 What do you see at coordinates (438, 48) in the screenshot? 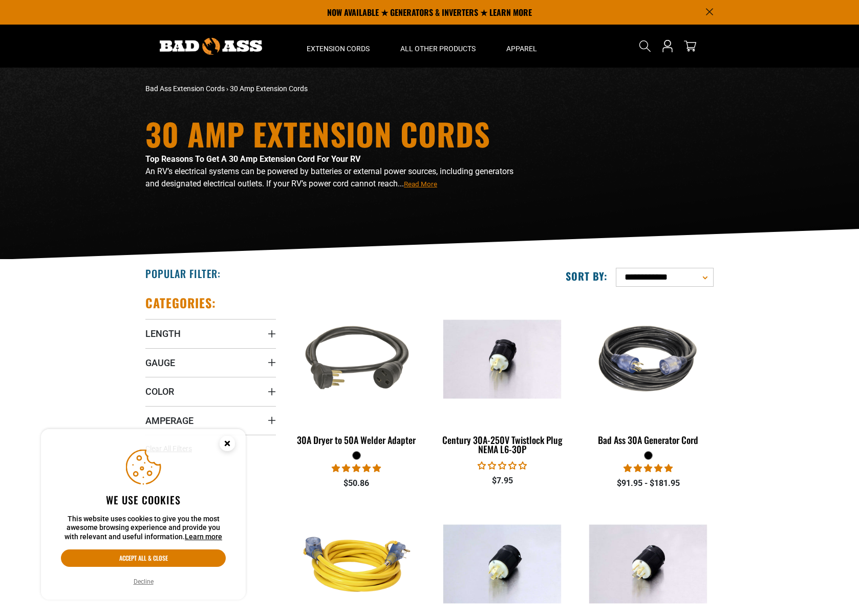
I see `span: All Other Products` at bounding box center [438, 48].